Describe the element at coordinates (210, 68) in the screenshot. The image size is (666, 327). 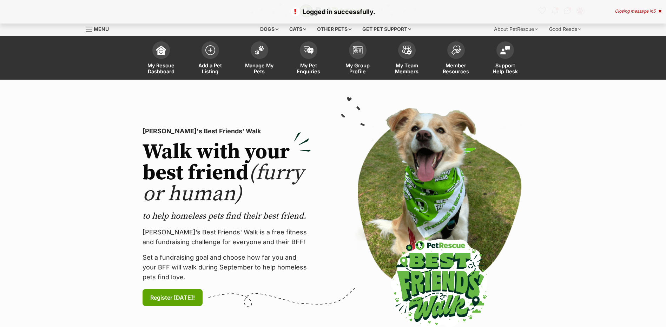
I see `span: Add a Pet Listing` at that location.